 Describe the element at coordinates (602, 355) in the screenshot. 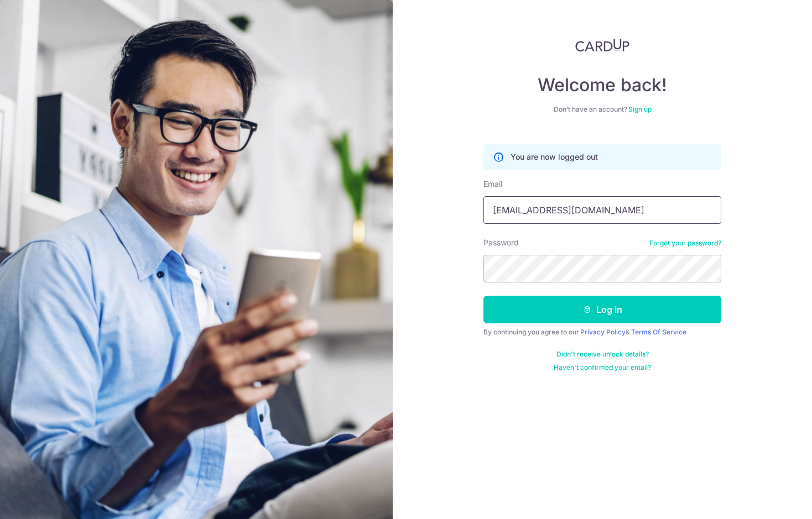

I see `a: Didn't receive unlock details?` at that location.